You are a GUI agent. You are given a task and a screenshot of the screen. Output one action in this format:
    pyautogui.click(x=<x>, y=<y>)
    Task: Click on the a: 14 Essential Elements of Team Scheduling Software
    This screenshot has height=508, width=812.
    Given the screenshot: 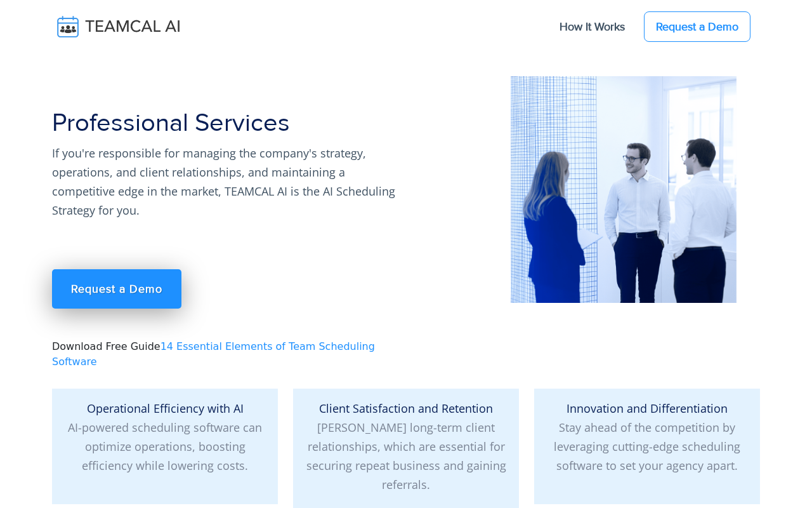 What is the action you would take?
    pyautogui.click(x=213, y=354)
    